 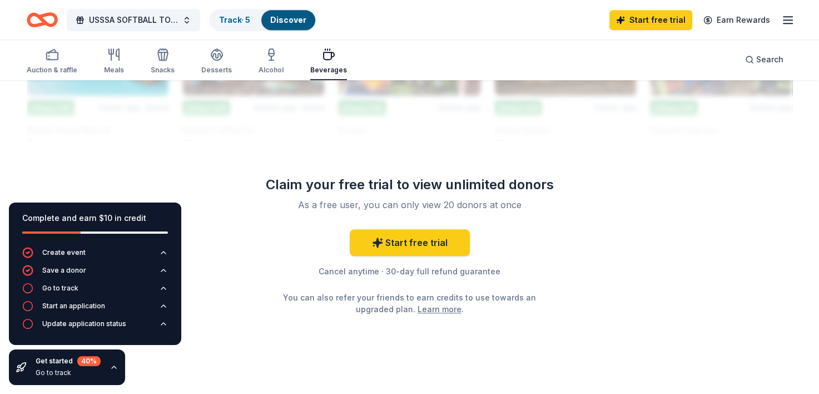 What do you see at coordinates (162, 70) in the screenshot?
I see `div: Snacks` at bounding box center [162, 70].